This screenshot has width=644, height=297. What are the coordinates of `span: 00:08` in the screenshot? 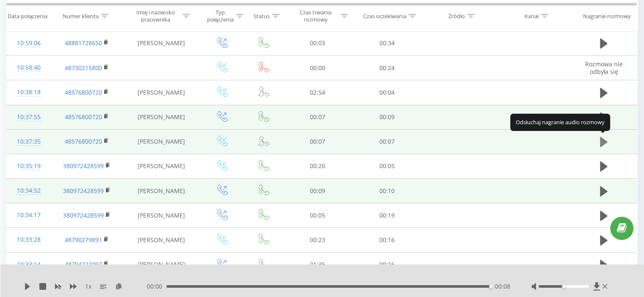 It's located at (502, 286).